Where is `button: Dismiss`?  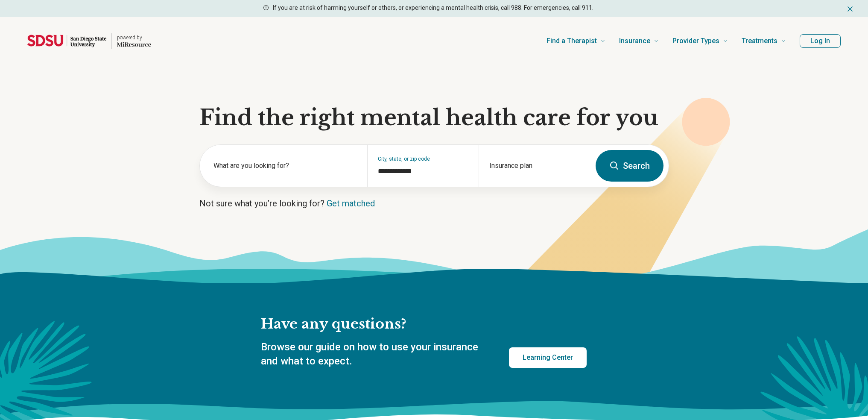
button: Dismiss is located at coordinates (850, 9).